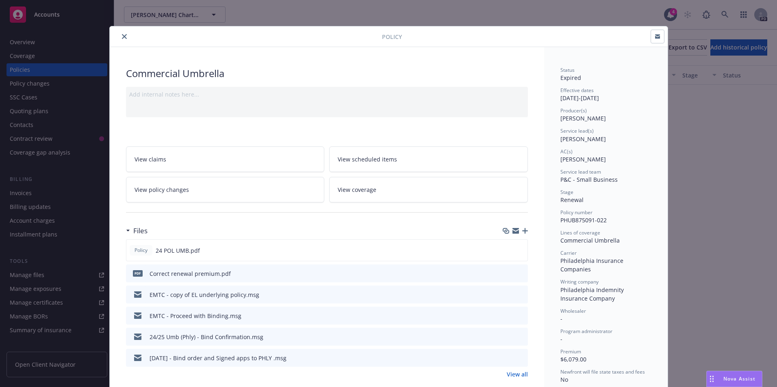 The height and width of the screenshot is (387, 777). I want to click on span: Newfront will file state taxes and fees, so click(602, 372).